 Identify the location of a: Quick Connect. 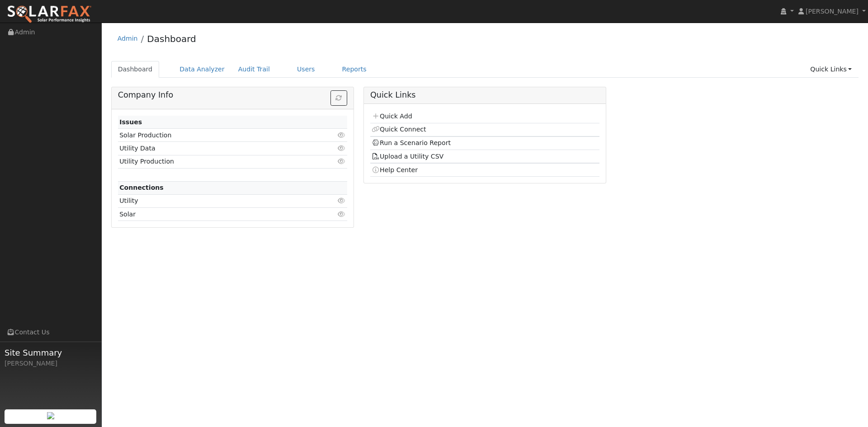
(398, 129).